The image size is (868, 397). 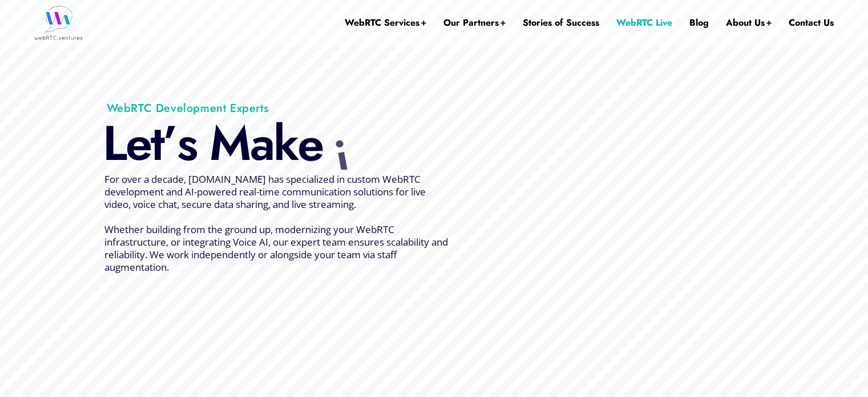 I want to click on div: a, so click(x=261, y=143).